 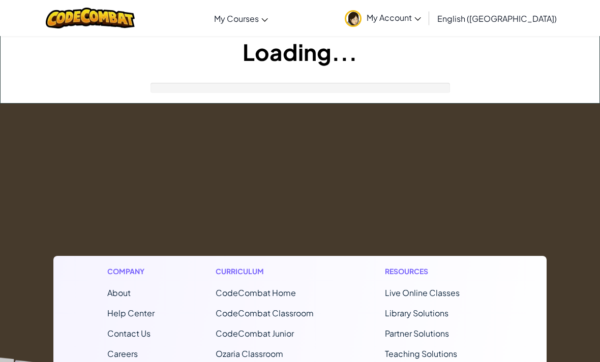 What do you see at coordinates (353, 18) in the screenshot?
I see `img: avatar` at bounding box center [353, 18].